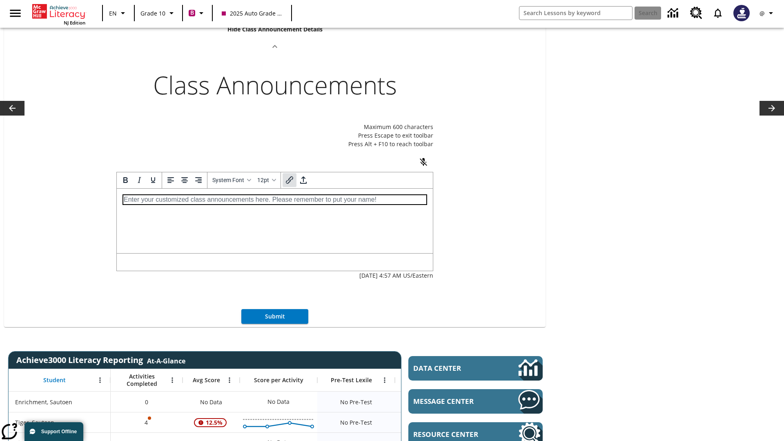 The height and width of the screenshot is (441, 784). What do you see at coordinates (278, 380) in the screenshot?
I see `span: Score per Activity` at bounding box center [278, 380].